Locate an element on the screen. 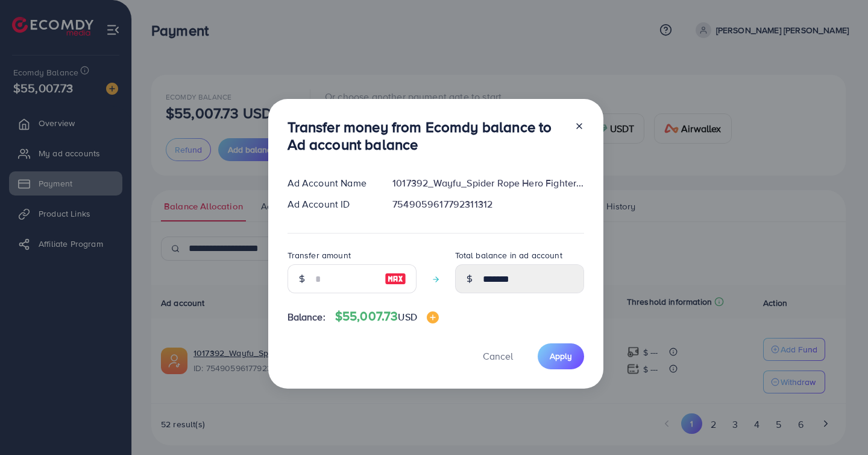 This screenshot has height=455, width=868. label: Total balance in ad account is located at coordinates (509, 255).